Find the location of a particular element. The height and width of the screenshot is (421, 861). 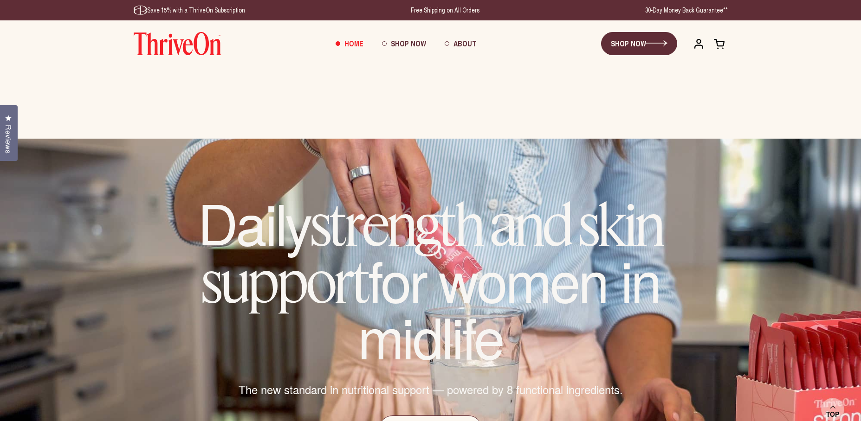

a: Home is located at coordinates (349, 44).